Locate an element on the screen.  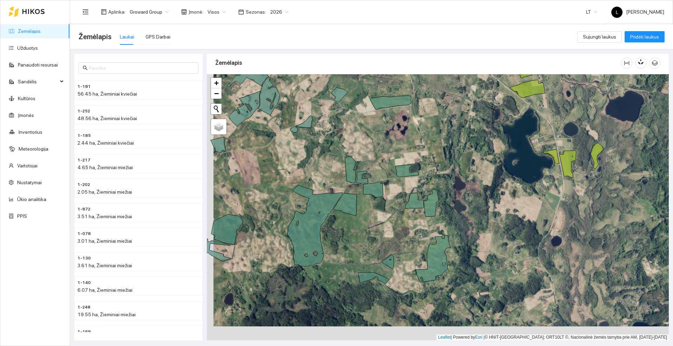
span: L is located at coordinates (617, 12).